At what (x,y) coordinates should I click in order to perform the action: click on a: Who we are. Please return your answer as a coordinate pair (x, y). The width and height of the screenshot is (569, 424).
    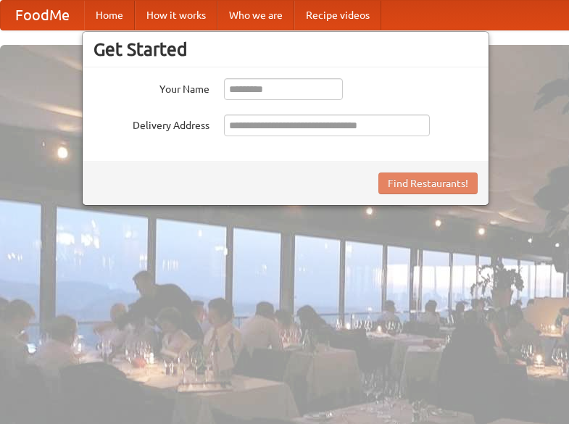
    Looking at the image, I should click on (256, 15).